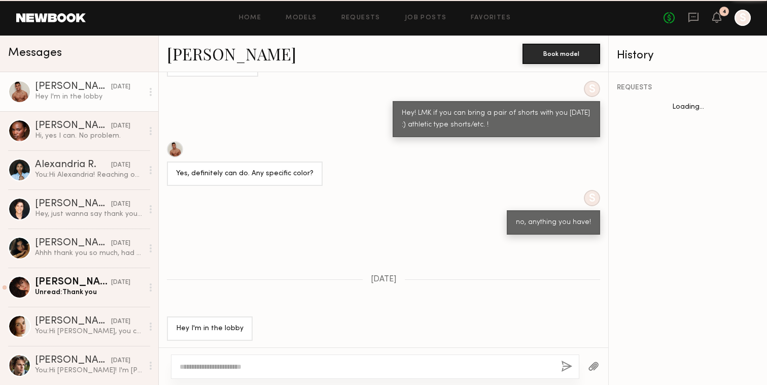  Describe the element at coordinates (426, 18) in the screenshot. I see `a: Job Posts` at that location.